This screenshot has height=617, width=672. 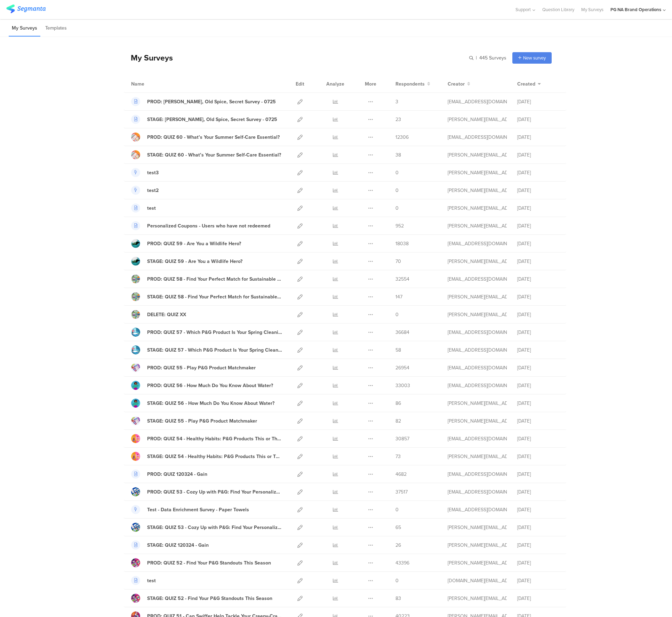 I want to click on a: STAGE: QUIZ 57 - Which P&G Product Is Your Spring Cleaning Must-Have?, so click(x=207, y=350).